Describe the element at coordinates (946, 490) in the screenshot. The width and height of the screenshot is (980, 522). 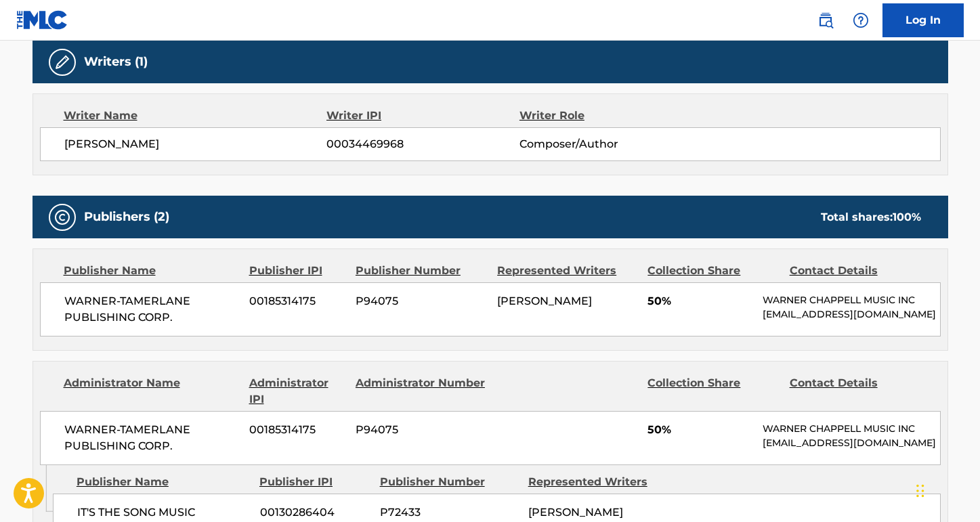
I see `div: Widget de chat` at that location.